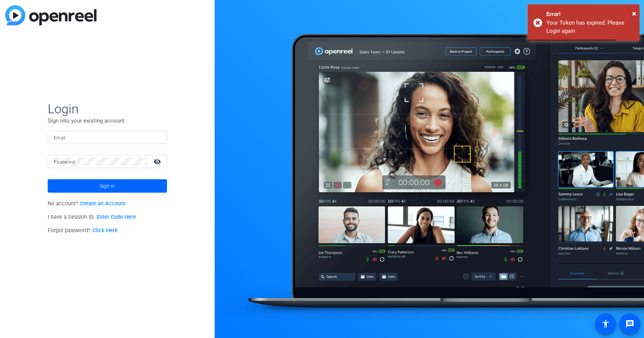  Describe the element at coordinates (107, 137) in the screenshot. I see `input: Enter Email Address` at that location.